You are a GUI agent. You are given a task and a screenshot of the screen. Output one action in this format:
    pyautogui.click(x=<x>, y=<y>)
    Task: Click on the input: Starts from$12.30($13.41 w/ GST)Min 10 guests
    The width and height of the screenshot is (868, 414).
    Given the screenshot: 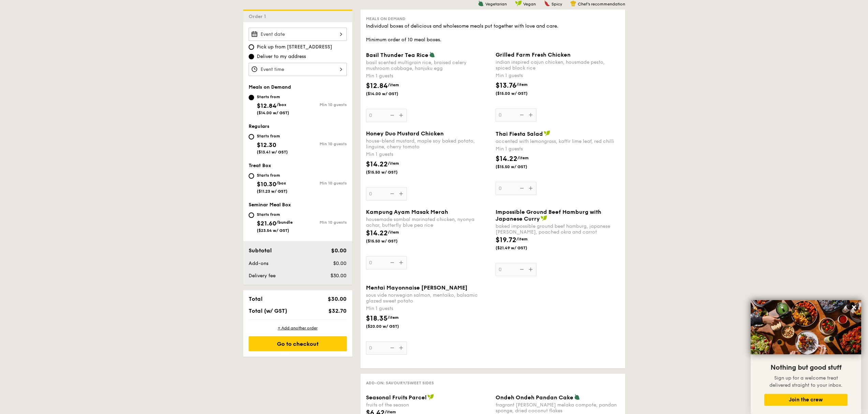 What is the action you would take?
    pyautogui.click(x=251, y=137)
    